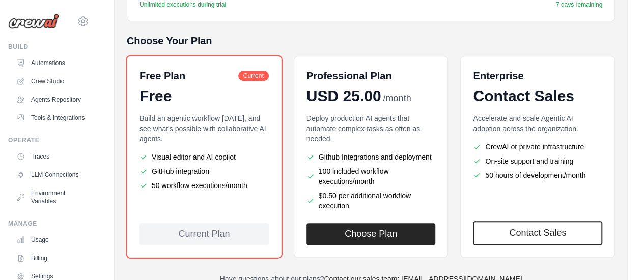  Describe the element at coordinates (204, 186) in the screenshot. I see `li: 50 workflow executions/month` at that location.